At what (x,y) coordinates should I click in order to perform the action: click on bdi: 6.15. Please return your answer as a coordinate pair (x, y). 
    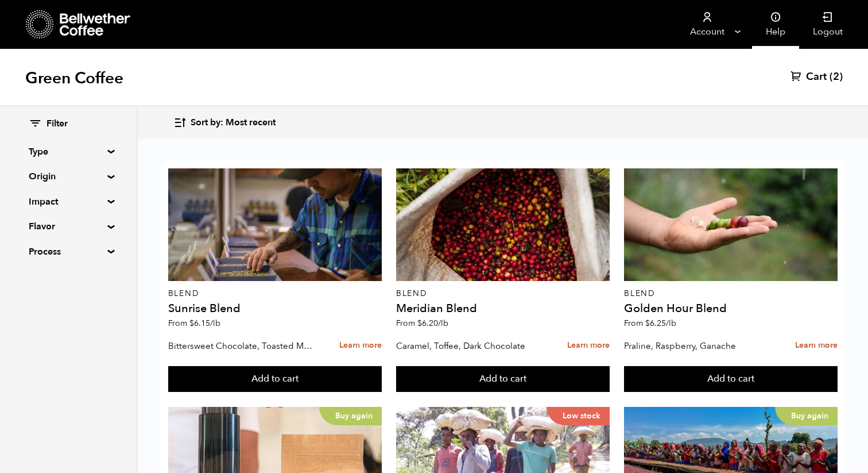
    Looking at the image, I should click on (205, 323).